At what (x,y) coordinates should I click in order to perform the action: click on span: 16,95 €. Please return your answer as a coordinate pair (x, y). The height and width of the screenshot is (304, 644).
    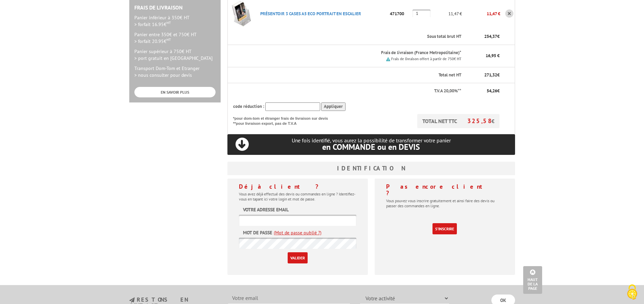
    Looking at the image, I should click on (492, 55).